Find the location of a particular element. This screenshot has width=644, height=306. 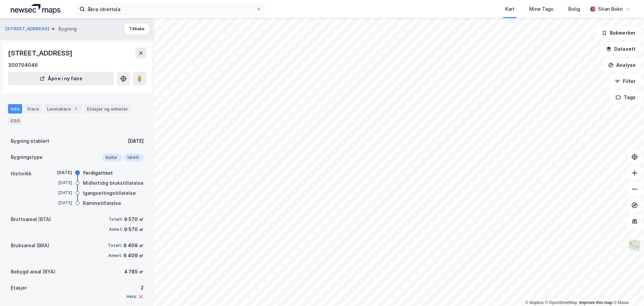

div: Mine Tags is located at coordinates (541, 9).